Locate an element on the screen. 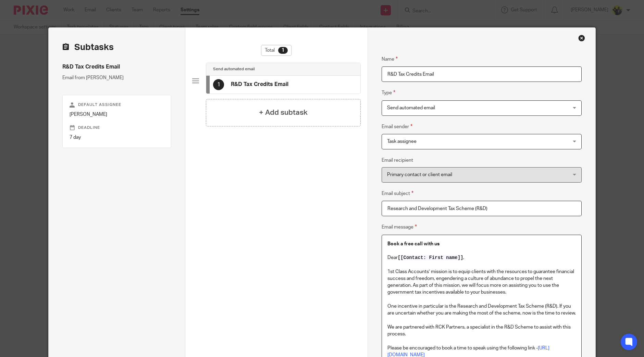  h4: + Add subtask is located at coordinates (283, 112).